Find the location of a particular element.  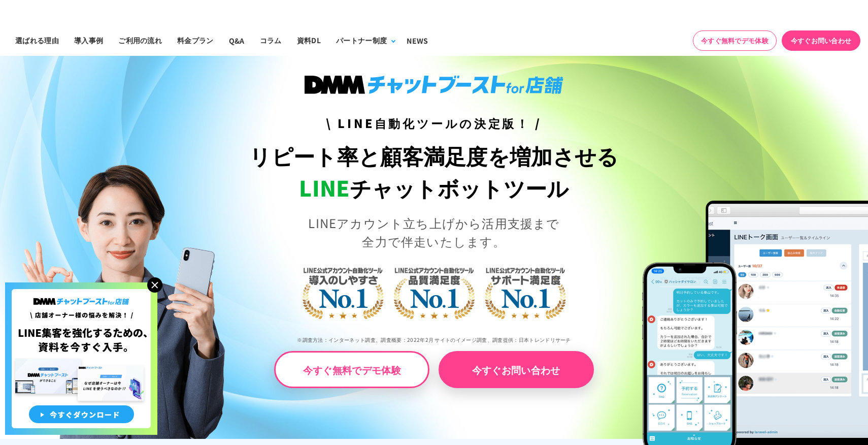

img: 店舗オーナー様の悩みを解決!LINE集客を狂化するための資料を今すぐ入手! is located at coordinates (82, 358).